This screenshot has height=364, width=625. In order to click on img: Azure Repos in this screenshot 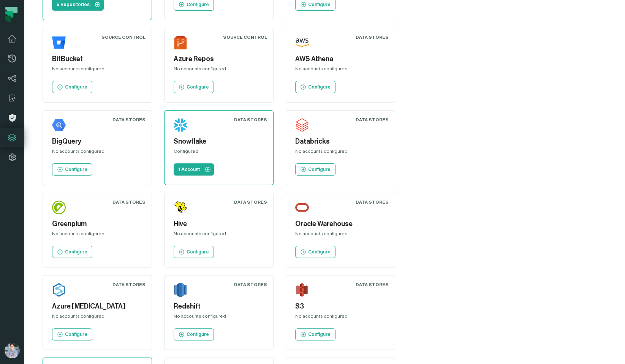, I will do `click(180, 42)`.